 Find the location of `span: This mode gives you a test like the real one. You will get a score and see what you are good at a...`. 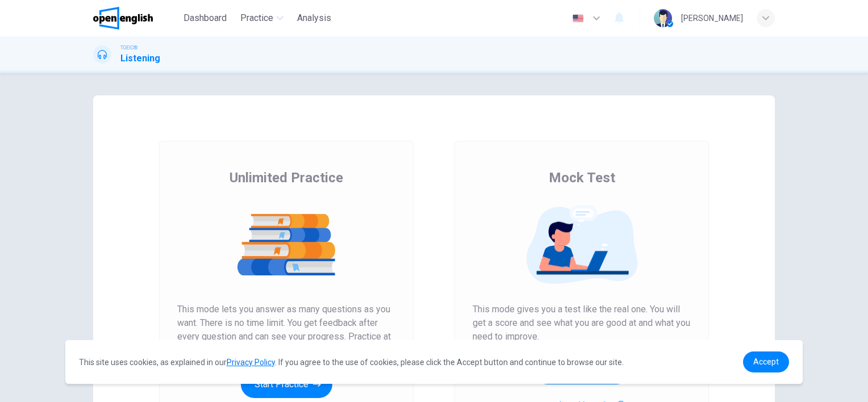

span: This mode gives you a test like the real one. You will get a score and see what you are good at a... is located at coordinates (582, 323).